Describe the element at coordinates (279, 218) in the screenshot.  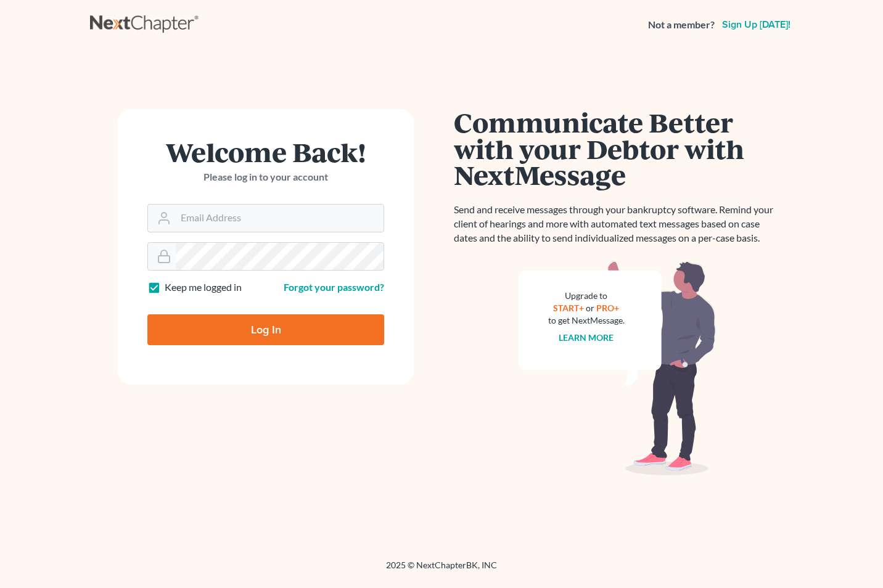
I see `input: Email Address` at that location.